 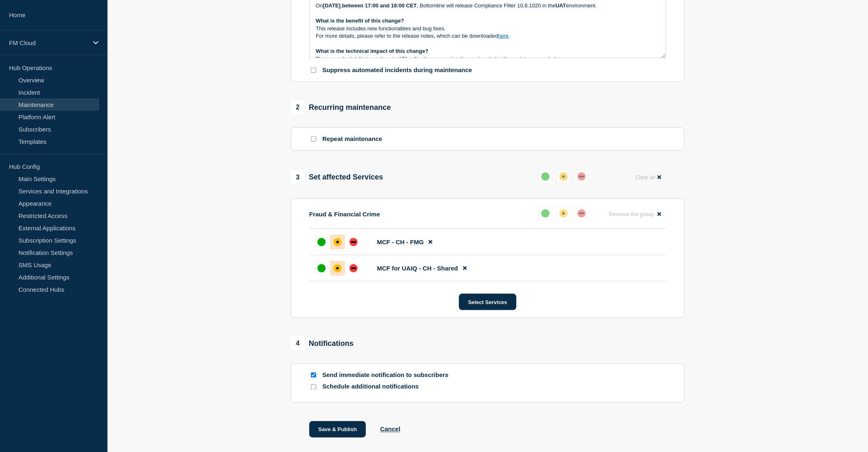 What do you see at coordinates (488, 36) in the screenshot?
I see `p: For more details, please refer to the release notes, which can be downloaded .` at bounding box center [488, 36].